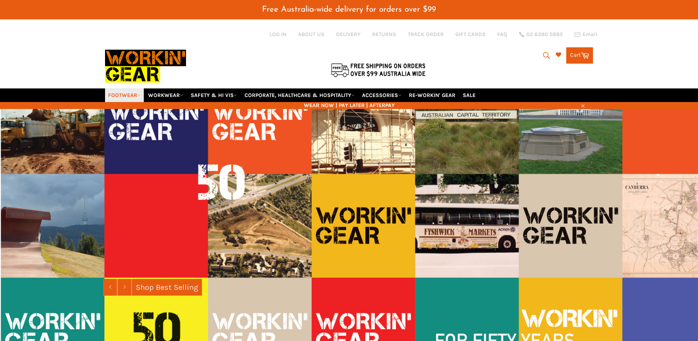  I want to click on span: Free Australia-wide delivery for orders over $99, so click(349, 9).